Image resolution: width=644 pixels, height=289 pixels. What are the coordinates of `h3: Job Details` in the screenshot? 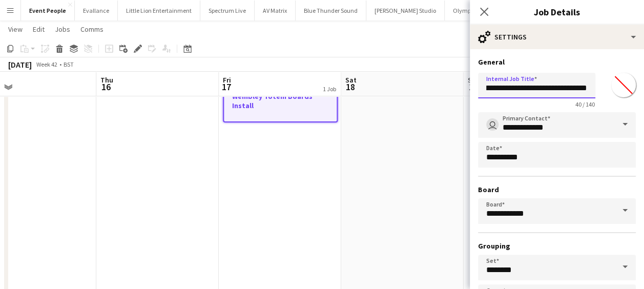 It's located at (557, 12).